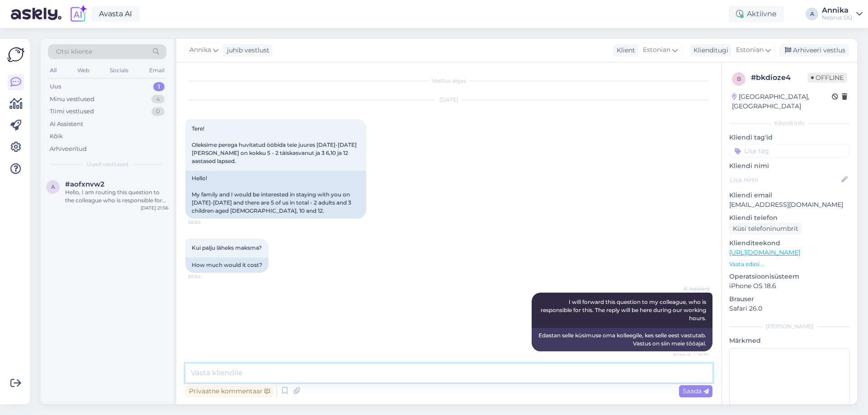 Image resolution: width=868 pixels, height=415 pixels. I want to click on div: Privaatne kommentaar, so click(229, 391).